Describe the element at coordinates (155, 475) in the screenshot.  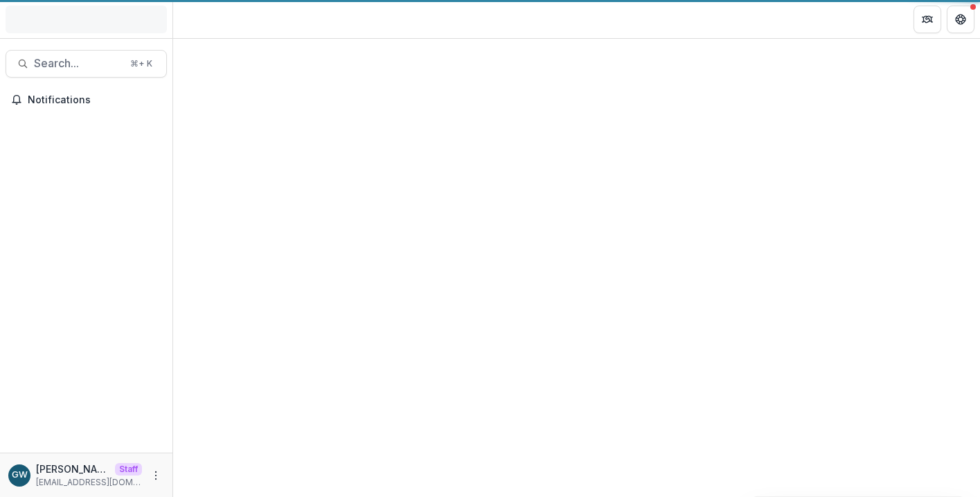
I see `button: More` at that location.